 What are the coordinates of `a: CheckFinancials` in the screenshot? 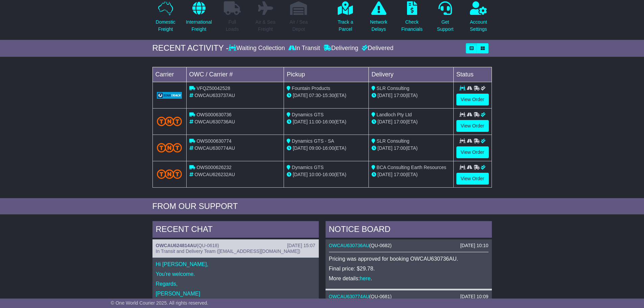 It's located at (412, 19).